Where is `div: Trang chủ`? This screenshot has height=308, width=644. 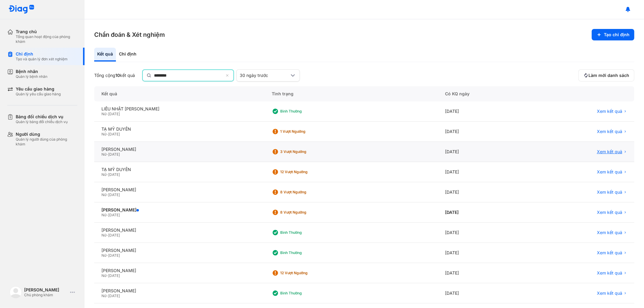 div: Trang chủ is located at coordinates (46, 32).